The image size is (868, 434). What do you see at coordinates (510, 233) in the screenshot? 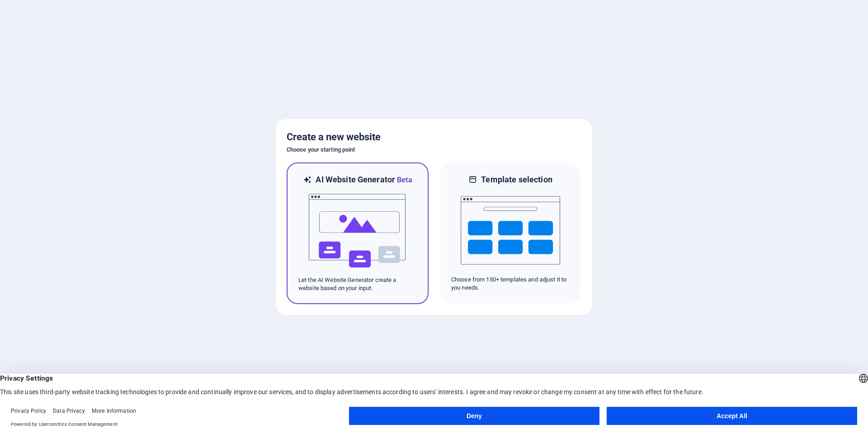
I see `div: Template selectionChoose from 150+ templates and adjust it to you needs.` at bounding box center [510, 233].